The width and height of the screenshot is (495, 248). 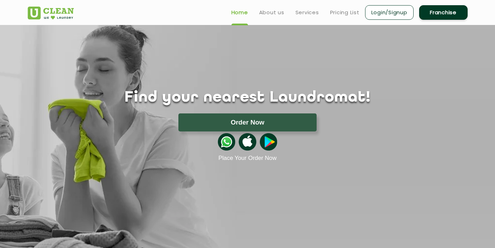 What do you see at coordinates (272, 12) in the screenshot?
I see `a: About us` at bounding box center [272, 12].